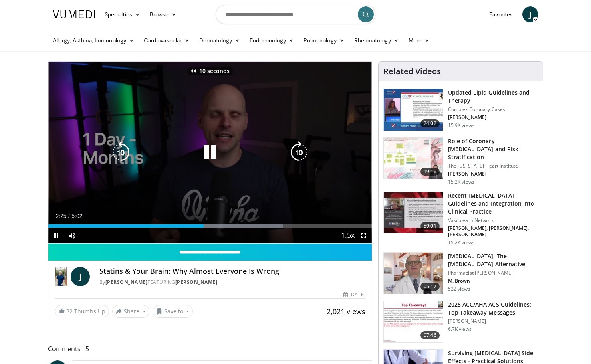 The image size is (591, 364). I want to click on h4: Statins & Your Brain: Why Almost Everyone Is Wrong, so click(233, 271).